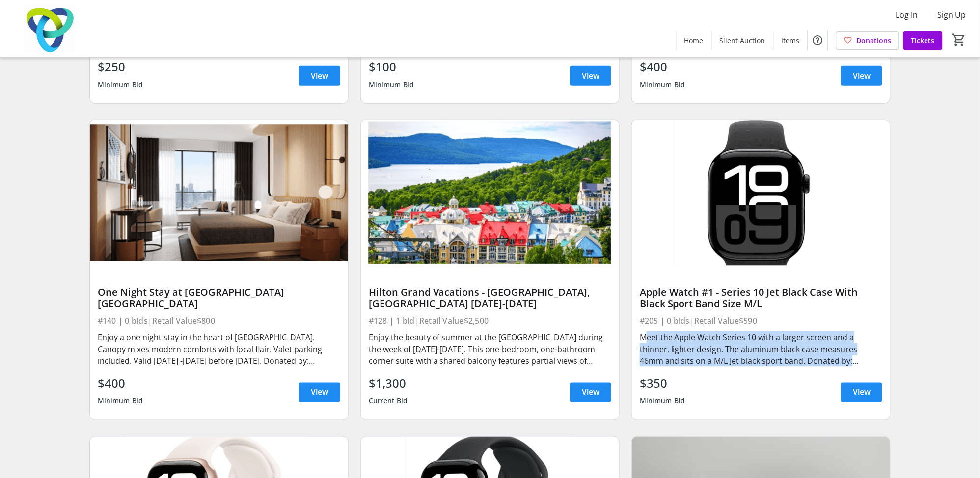  What do you see at coordinates (923, 40) in the screenshot?
I see `a: Tickets` at bounding box center [923, 40].